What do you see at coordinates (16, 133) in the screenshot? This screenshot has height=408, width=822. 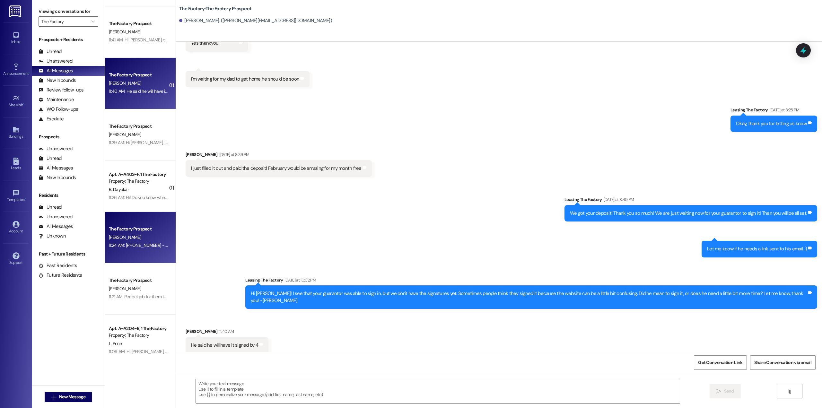 I see `a: Buildings` at bounding box center [16, 133].